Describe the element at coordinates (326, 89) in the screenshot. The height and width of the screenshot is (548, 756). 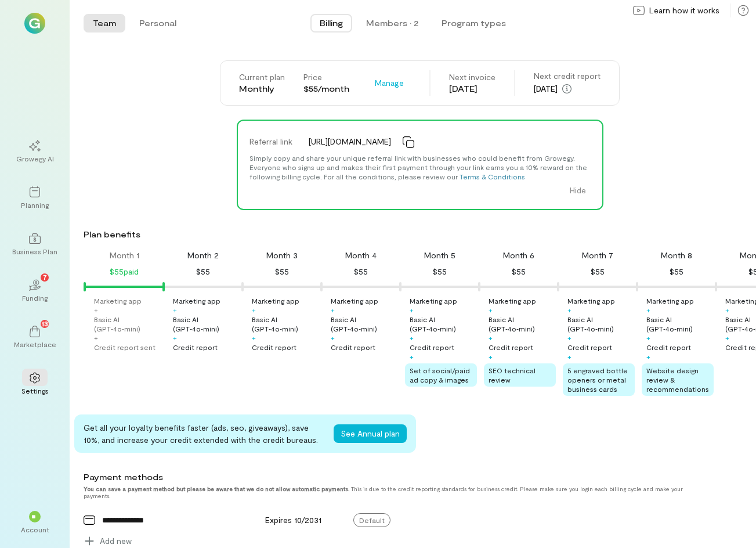
I see `div: $55/month` at that location.